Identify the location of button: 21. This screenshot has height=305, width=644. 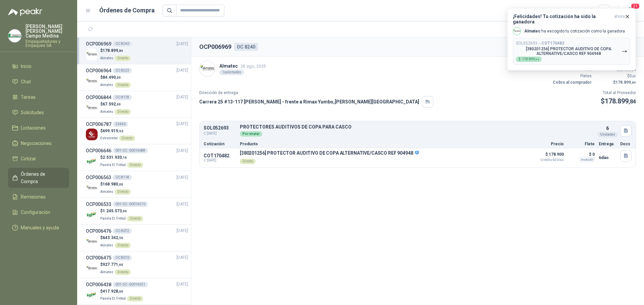
(630, 11).